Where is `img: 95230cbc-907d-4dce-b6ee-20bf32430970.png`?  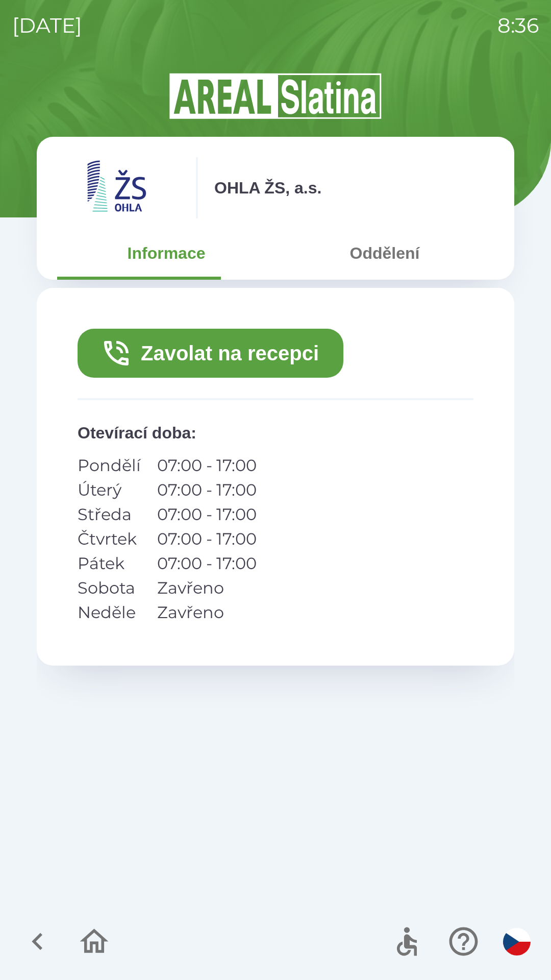
img: 95230cbc-907d-4dce-b6ee-20bf32430970.png is located at coordinates (118, 188).